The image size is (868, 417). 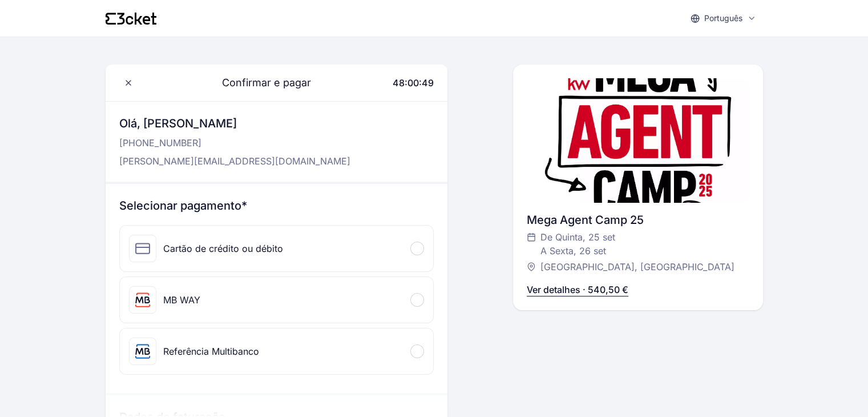 I want to click on div: Referência Multibanco, so click(x=211, y=351).